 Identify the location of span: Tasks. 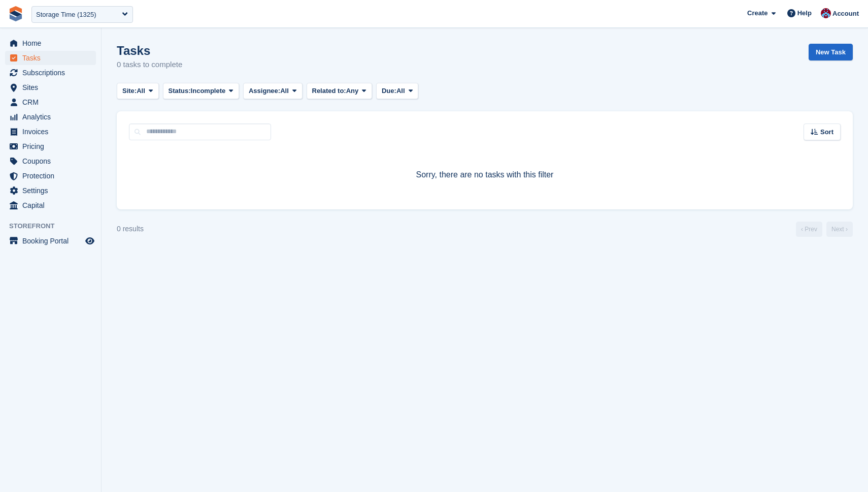
(53, 58).